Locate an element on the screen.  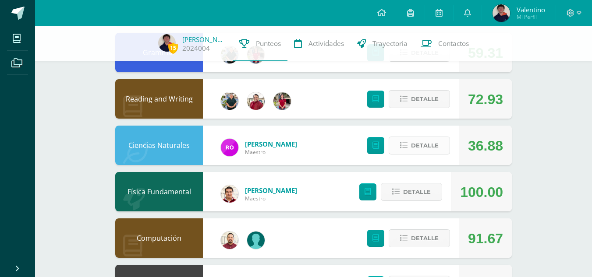
div: Computación is located at coordinates (159, 238).